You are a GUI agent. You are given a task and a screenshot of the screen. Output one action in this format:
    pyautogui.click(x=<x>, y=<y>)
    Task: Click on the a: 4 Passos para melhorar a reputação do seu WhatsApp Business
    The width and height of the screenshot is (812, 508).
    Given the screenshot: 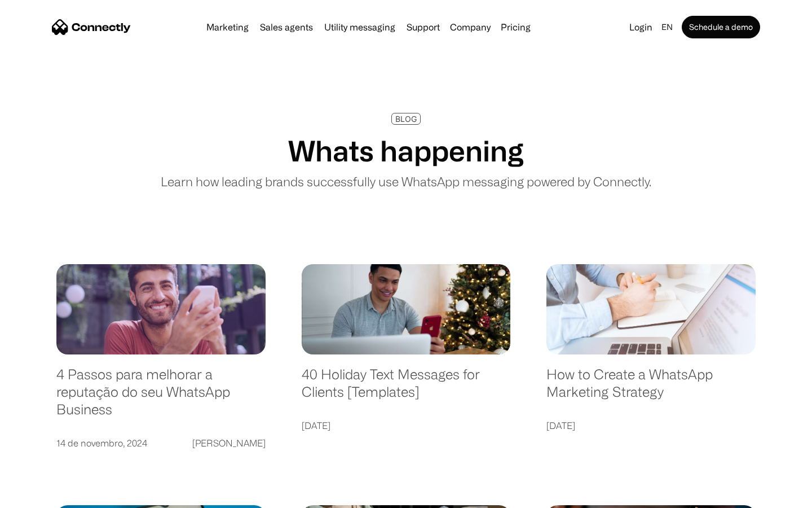 What is the action you would take?
    pyautogui.click(x=161, y=397)
    